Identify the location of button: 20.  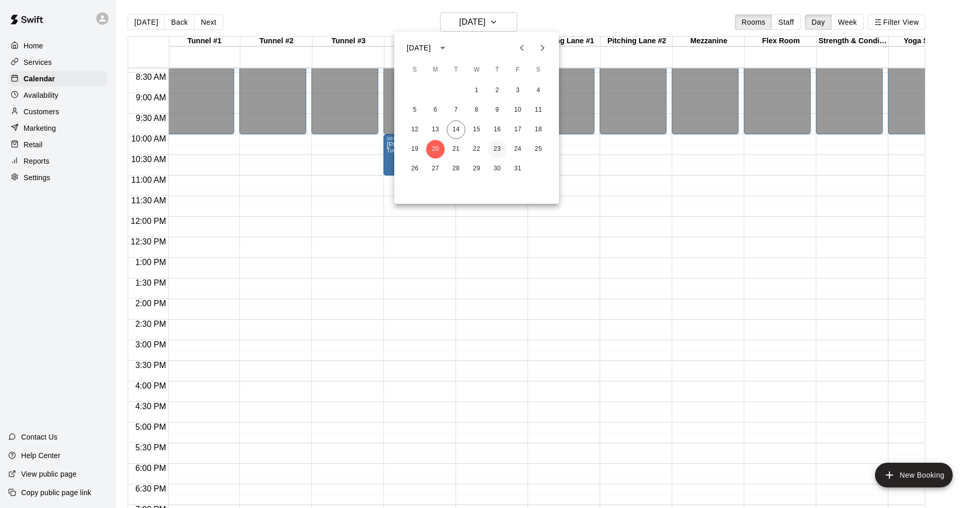
(436, 149).